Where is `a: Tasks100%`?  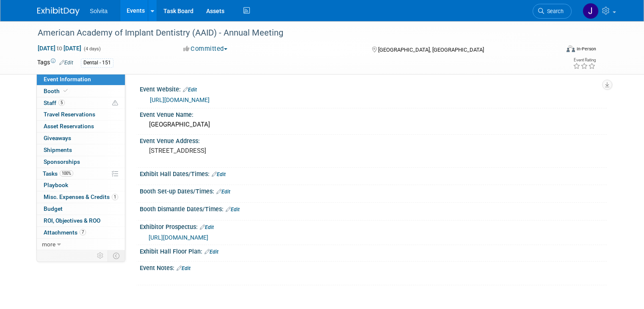
a: Tasks100% is located at coordinates (81, 173).